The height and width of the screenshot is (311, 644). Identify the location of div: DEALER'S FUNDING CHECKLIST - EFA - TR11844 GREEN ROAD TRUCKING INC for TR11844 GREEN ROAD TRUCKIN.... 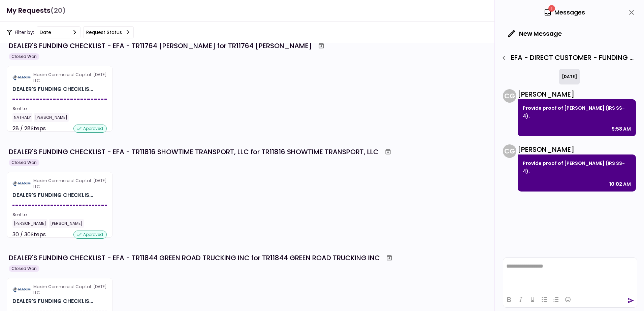
(195, 258).